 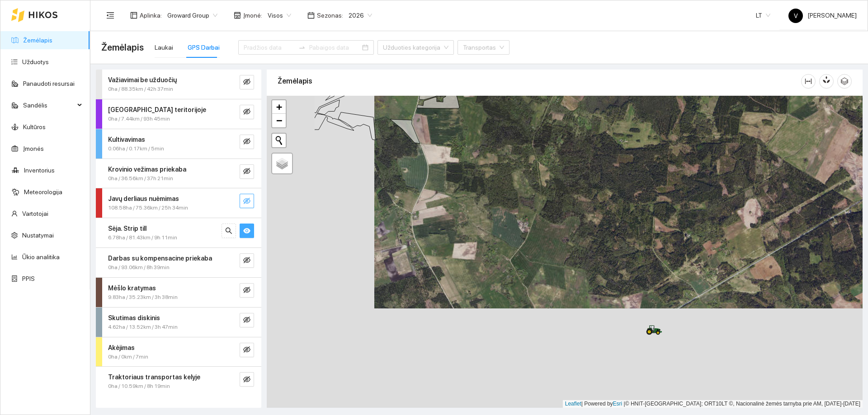 What do you see at coordinates (808, 81) in the screenshot?
I see `button: column-width` at bounding box center [808, 81].